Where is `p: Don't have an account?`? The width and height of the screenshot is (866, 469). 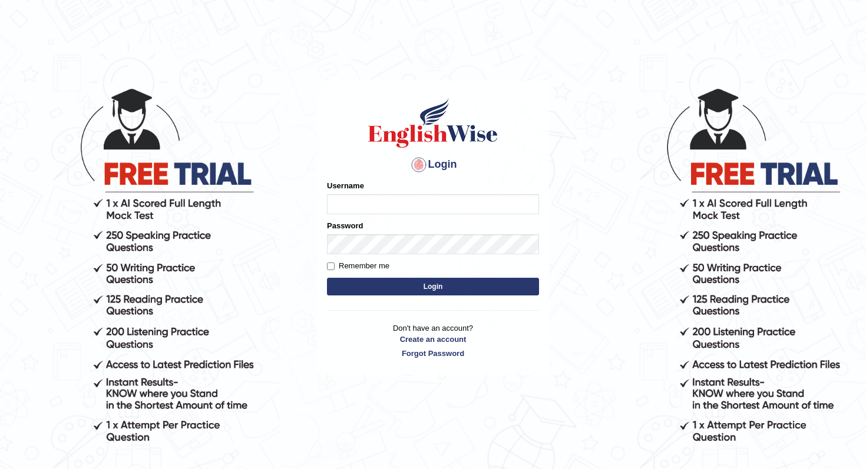 p: Don't have an account? is located at coordinates (433, 341).